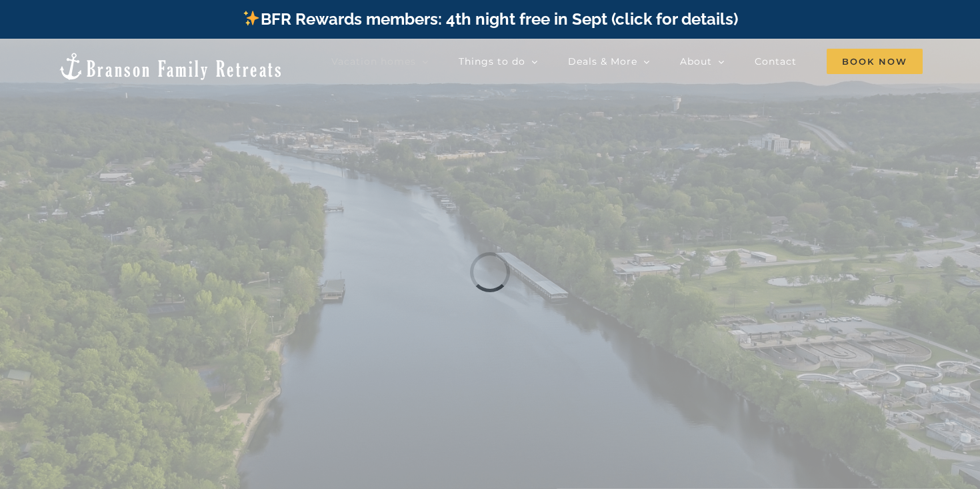 The width and height of the screenshot is (980, 489). What do you see at coordinates (702, 61) in the screenshot?
I see `a: About` at bounding box center [702, 61].